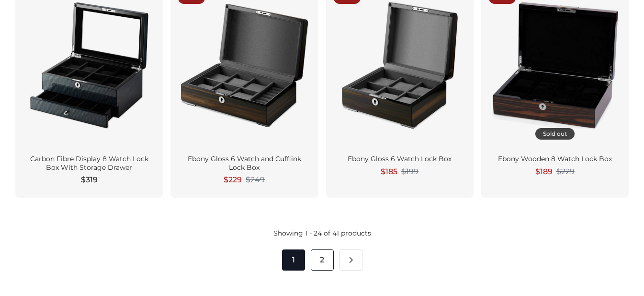 The width and height of the screenshot is (644, 296). I want to click on span: $185, so click(389, 172).